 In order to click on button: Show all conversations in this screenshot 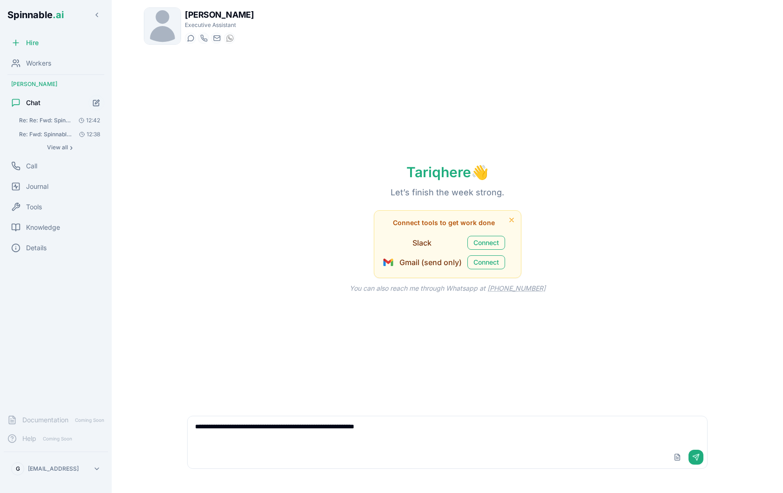, I will do `click(60, 148)`.